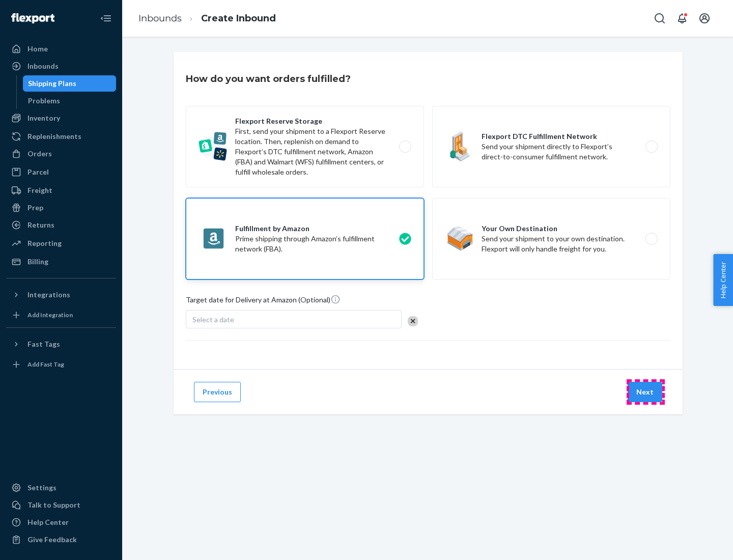 The image size is (733, 560). I want to click on a: Freight, so click(61, 191).